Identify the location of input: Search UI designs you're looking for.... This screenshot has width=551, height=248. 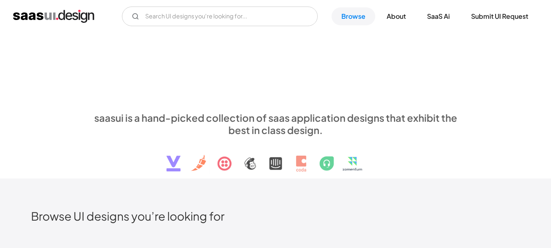
(220, 16).